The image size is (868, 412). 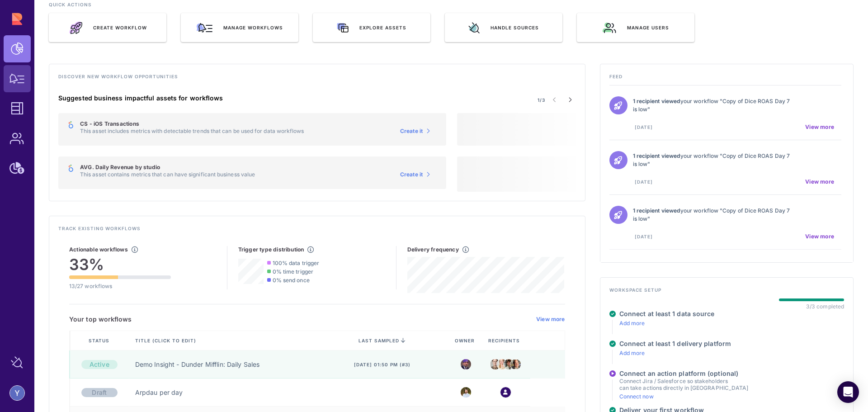 What do you see at coordinates (667, 314) in the screenshot?
I see `h4: Connect at least 1 data source` at bounding box center [667, 314].